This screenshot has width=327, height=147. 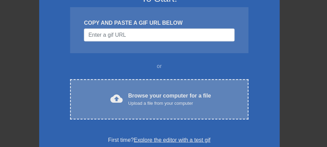 I want to click on div: Browse your computer for a file, so click(x=170, y=99).